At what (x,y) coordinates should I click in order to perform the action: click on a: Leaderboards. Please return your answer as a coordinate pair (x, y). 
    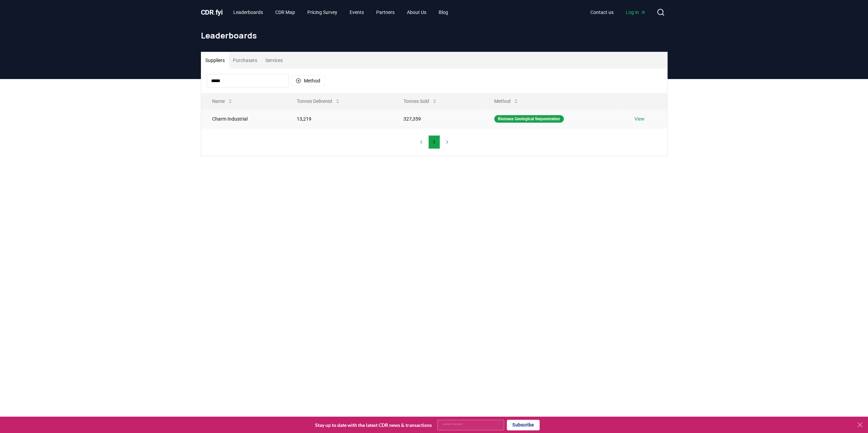
    Looking at the image, I should click on (248, 12).